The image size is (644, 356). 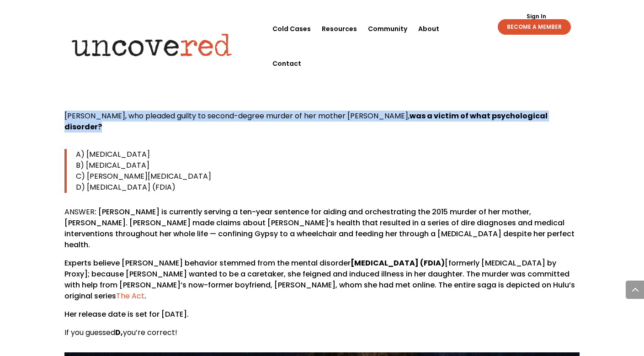 What do you see at coordinates (119, 332) in the screenshot?
I see `strong: D,` at bounding box center [119, 332].